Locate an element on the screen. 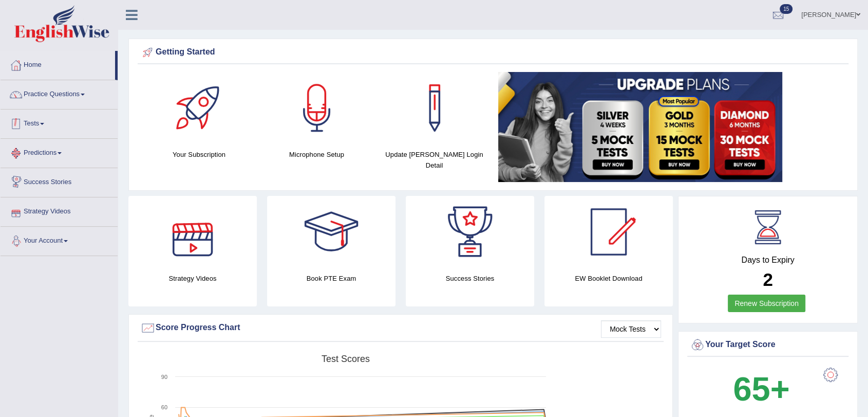 The image size is (868, 417). a: Practice Questions is located at coordinates (59, 93).